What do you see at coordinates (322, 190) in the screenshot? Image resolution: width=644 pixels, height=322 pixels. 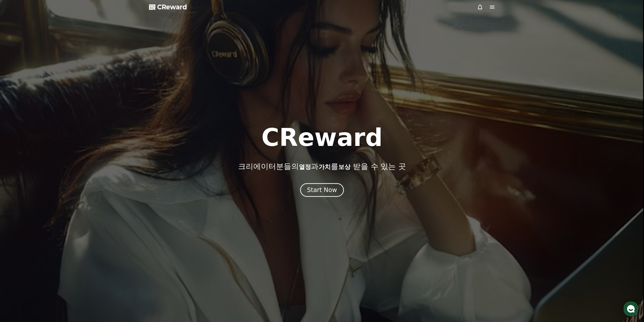 I see `div: Start Now` at bounding box center [322, 190].